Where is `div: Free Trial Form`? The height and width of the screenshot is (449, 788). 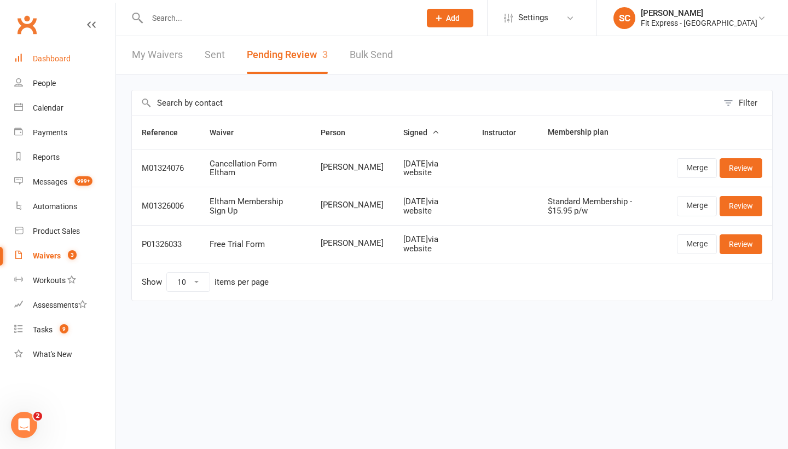
div: Free Trial Form is located at coordinates (255, 244).